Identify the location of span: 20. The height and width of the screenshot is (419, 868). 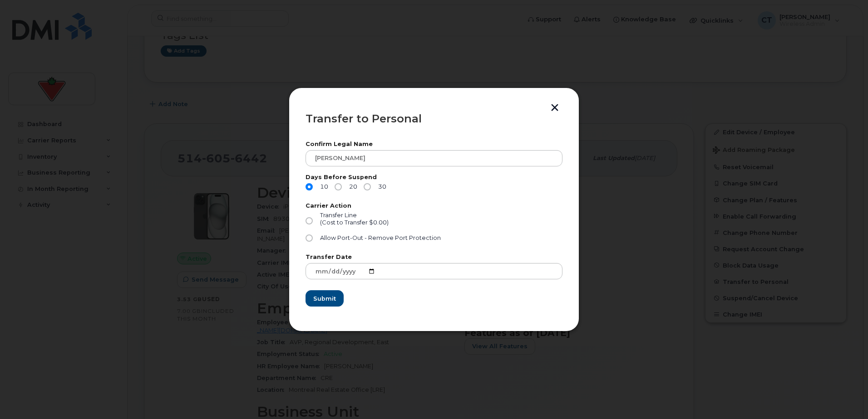
(351, 187).